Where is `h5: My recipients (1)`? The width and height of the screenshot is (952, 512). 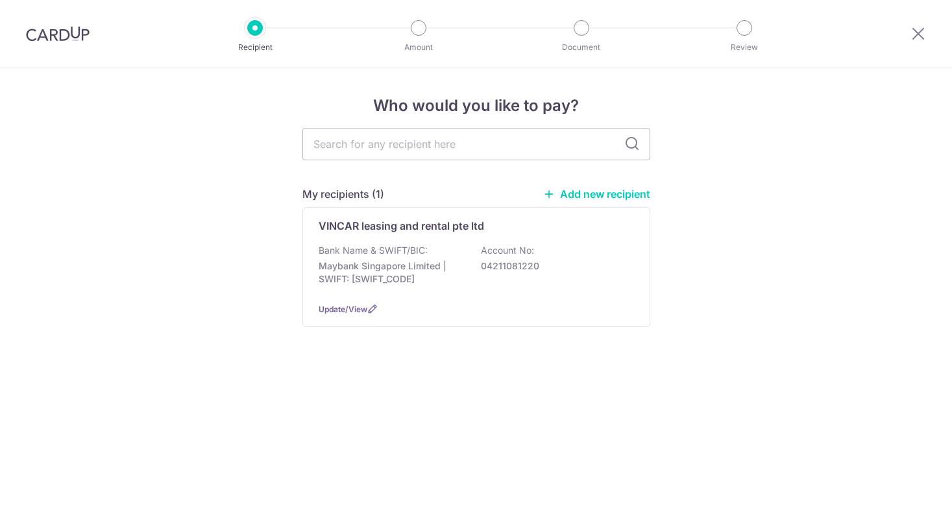 h5: My recipients (1) is located at coordinates (343, 194).